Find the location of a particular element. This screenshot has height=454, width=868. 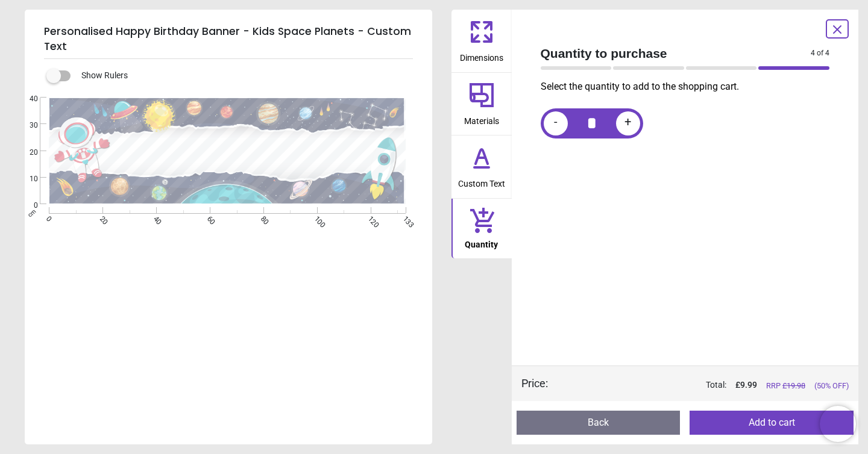

span: 30 is located at coordinates (27, 125).